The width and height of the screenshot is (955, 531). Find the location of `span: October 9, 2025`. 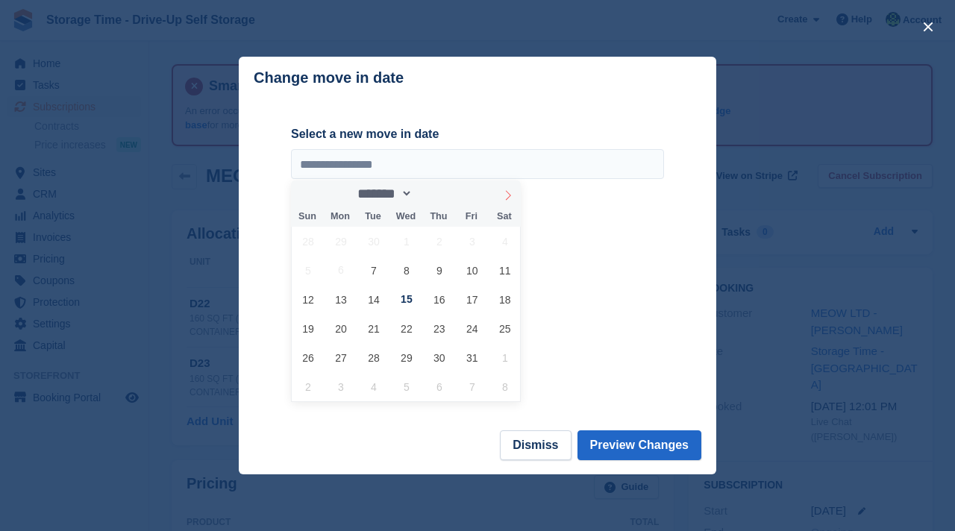

span: October 9, 2025 is located at coordinates (439, 270).